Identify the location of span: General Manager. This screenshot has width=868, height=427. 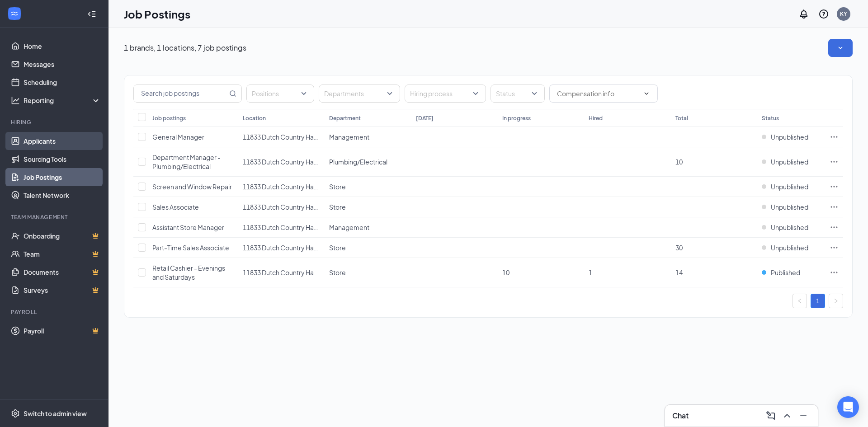
(178, 137).